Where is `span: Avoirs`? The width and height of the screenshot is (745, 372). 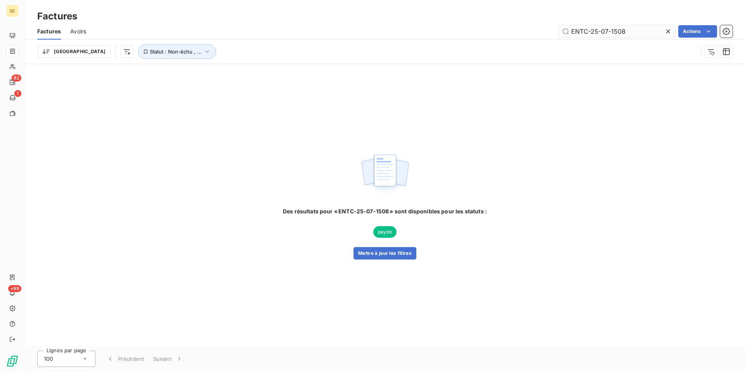 span: Avoirs is located at coordinates (78, 31).